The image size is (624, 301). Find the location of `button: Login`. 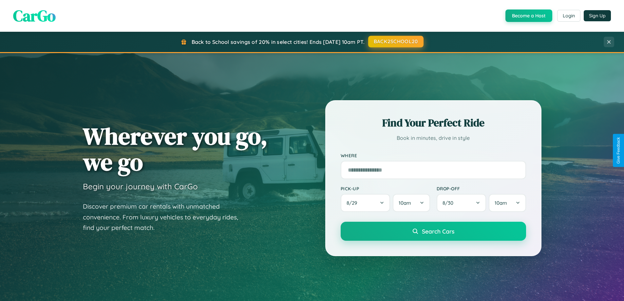

button: Login is located at coordinates (569, 16).